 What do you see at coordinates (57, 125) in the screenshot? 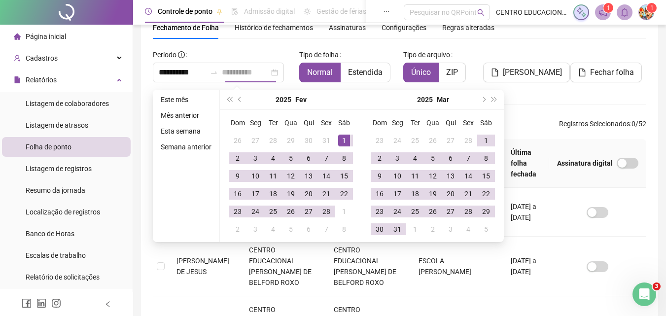
I see `span: Listagem de atrasos` at bounding box center [57, 125].